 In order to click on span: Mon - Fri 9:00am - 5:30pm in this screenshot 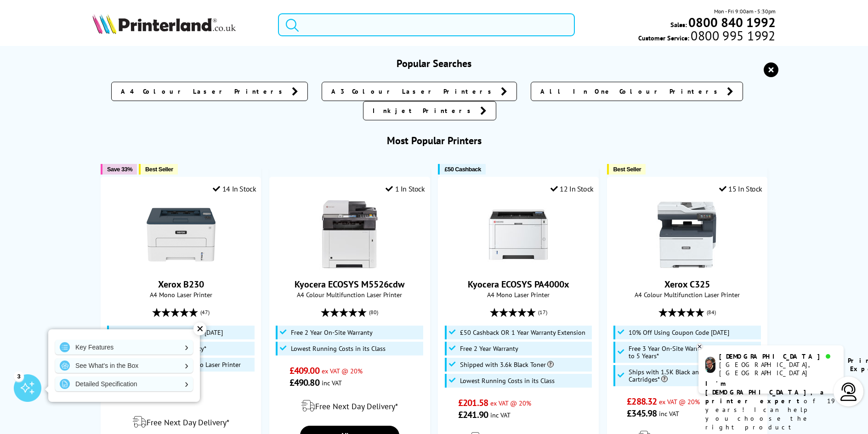, I will do `click(745, 11)`.